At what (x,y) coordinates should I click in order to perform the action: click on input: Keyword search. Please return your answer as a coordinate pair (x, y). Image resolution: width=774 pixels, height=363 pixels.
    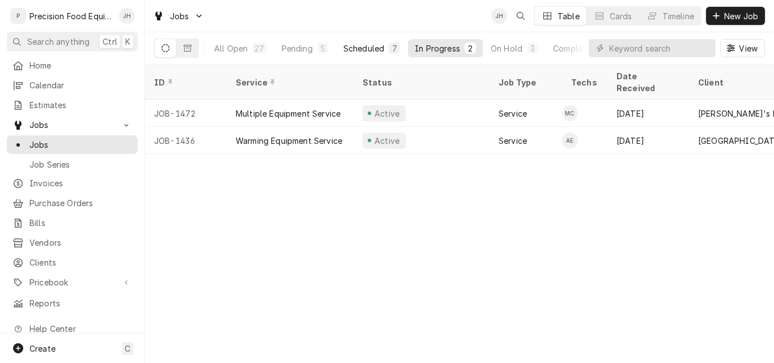
    Looking at the image, I should click on (659, 48).